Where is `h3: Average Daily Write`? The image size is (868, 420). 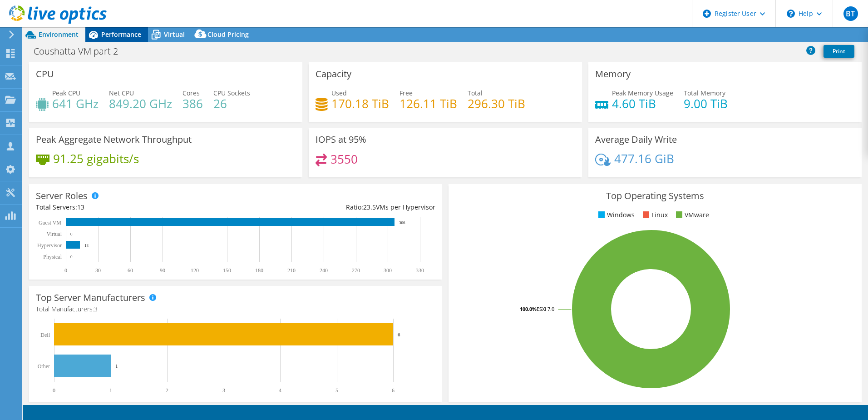
h3: Average Daily Write is located at coordinates (636, 139).